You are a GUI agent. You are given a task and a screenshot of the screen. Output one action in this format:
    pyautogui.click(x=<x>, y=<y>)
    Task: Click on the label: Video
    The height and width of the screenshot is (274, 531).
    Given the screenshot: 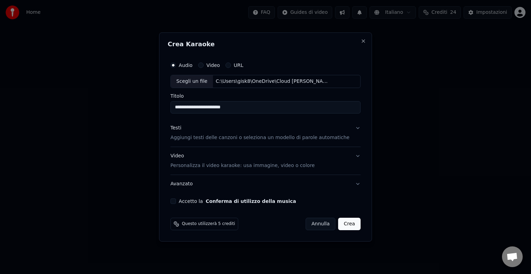 What is the action you would take?
    pyautogui.click(x=213, y=65)
    